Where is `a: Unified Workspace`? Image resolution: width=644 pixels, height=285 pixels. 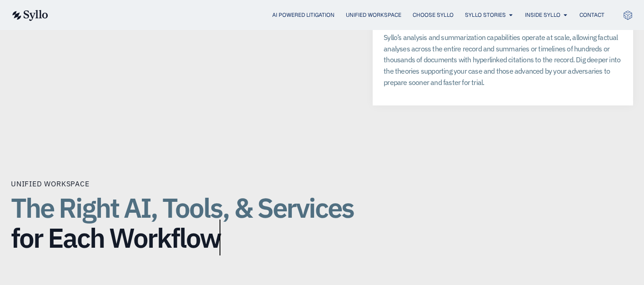 a: Unified Workspace is located at coordinates (373, 15).